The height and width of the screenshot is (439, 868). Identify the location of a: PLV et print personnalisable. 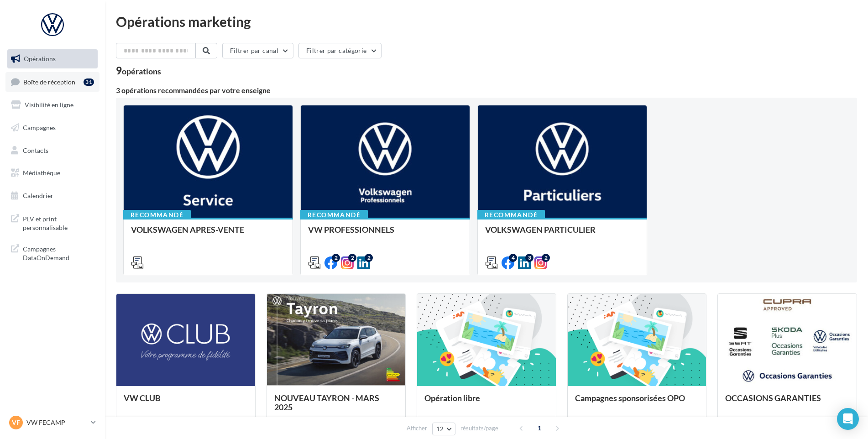
(53, 223).